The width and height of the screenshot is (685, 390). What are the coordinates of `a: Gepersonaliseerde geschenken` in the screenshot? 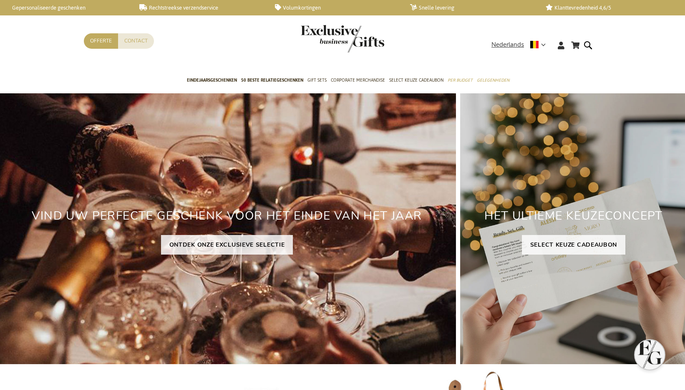 It's located at (65, 8).